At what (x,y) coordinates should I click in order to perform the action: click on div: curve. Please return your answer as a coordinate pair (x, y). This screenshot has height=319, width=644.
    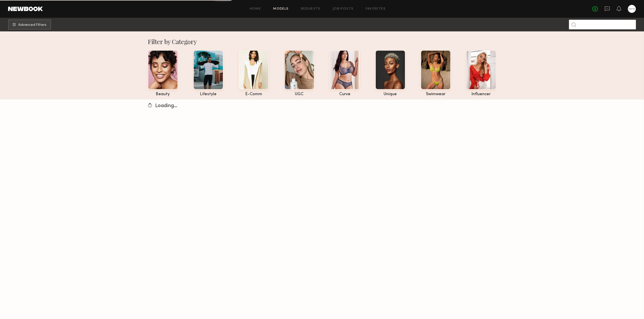
    Looking at the image, I should click on (345, 94).